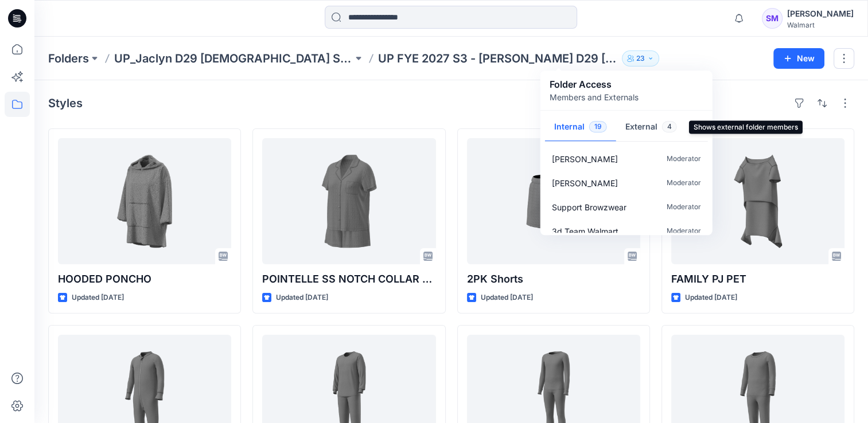 This screenshot has height=423, width=868. What do you see at coordinates (584, 159) in the screenshot?
I see `p: Carolina Haddad` at bounding box center [584, 159].